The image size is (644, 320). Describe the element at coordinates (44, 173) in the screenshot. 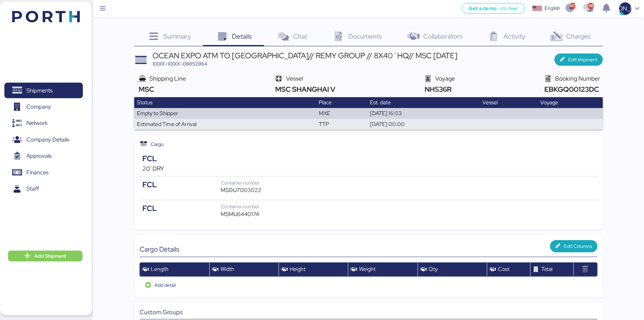

I see `a: Finances` at that location.